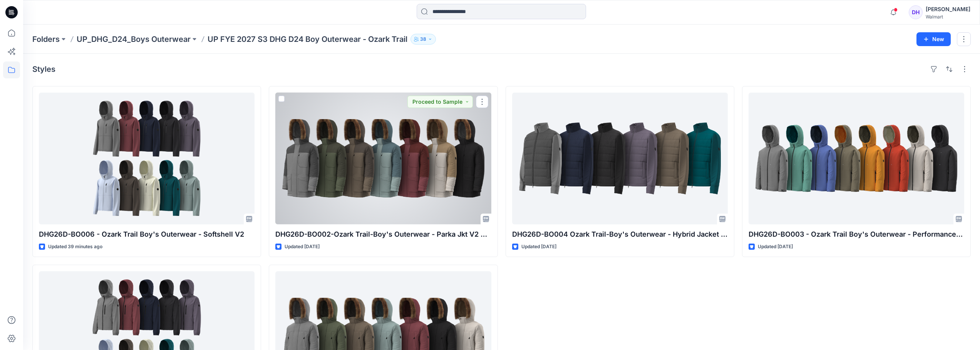 The width and height of the screenshot is (980, 350). What do you see at coordinates (423, 39) in the screenshot?
I see `button: 38` at bounding box center [423, 39].